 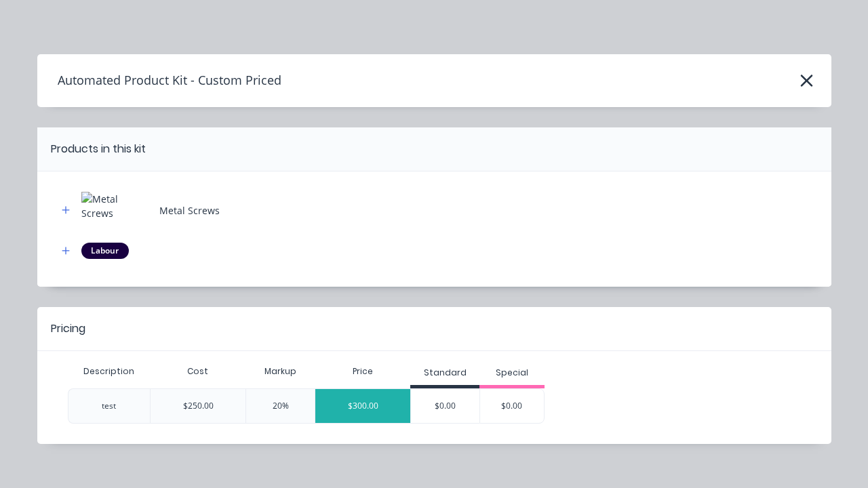 What do you see at coordinates (363, 406) in the screenshot?
I see `div: $300.00` at bounding box center [363, 406].